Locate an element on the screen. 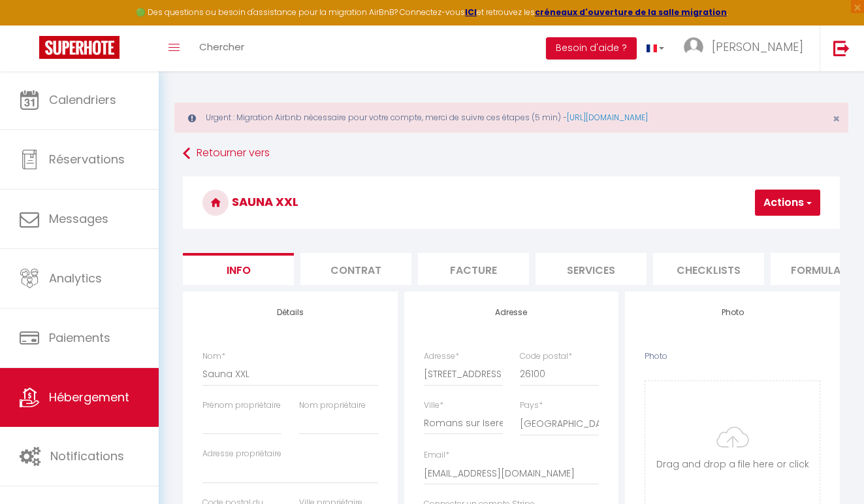  a: ICI is located at coordinates (471, 12).